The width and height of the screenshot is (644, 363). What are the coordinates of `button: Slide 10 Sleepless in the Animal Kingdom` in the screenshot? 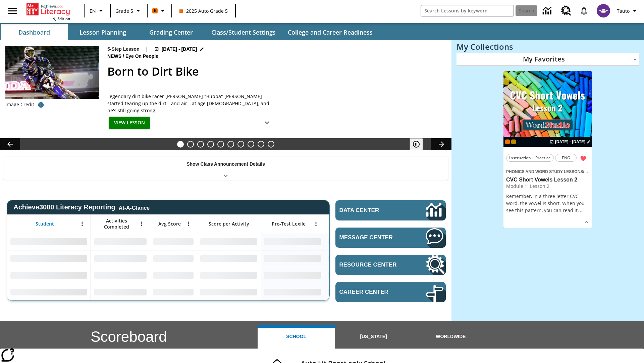 It's located at (271, 144).